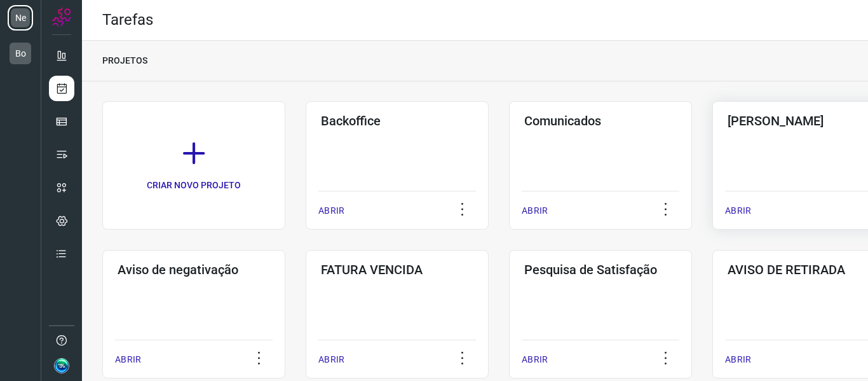  What do you see at coordinates (601, 121) in the screenshot?
I see `h3: Comunicados` at bounding box center [601, 121].